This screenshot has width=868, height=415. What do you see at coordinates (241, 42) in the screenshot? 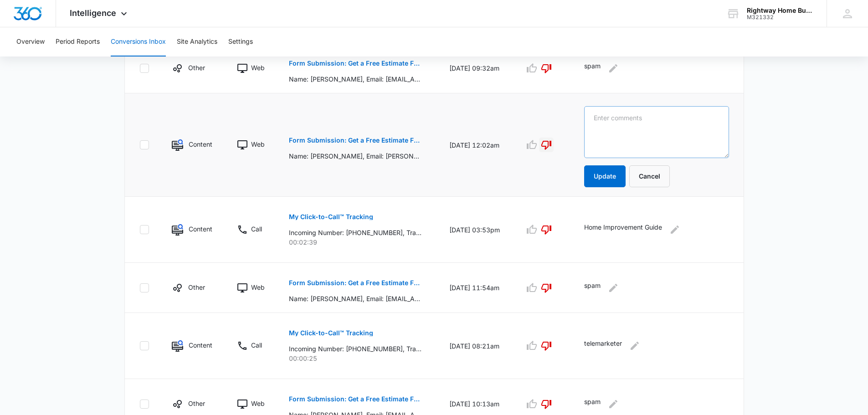
I see `button: Settings` at bounding box center [241, 42].